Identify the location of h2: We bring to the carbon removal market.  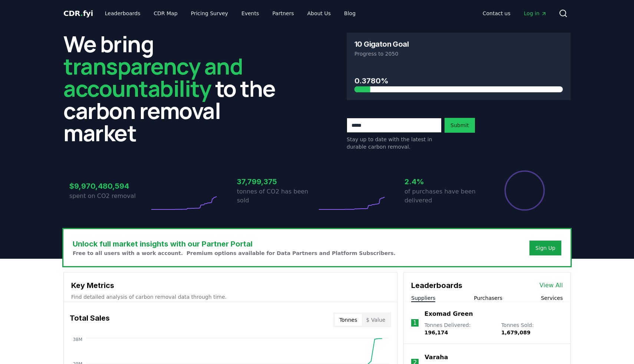
(175, 88).